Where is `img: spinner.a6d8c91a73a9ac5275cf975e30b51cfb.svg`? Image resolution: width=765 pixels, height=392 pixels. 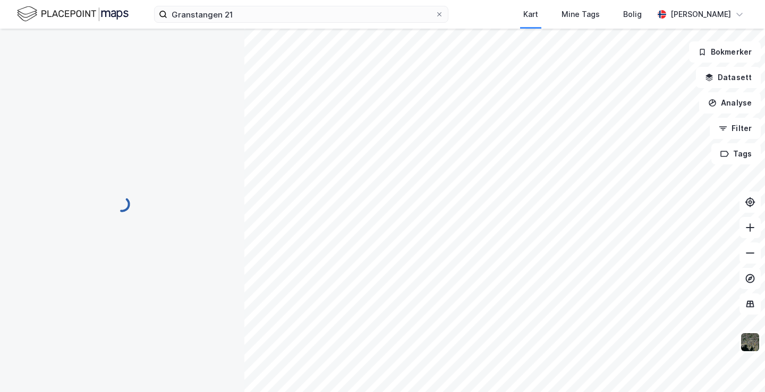
img: spinner.a6d8c91a73a9ac5275cf975e30b51cfb.svg is located at coordinates (122, 204).